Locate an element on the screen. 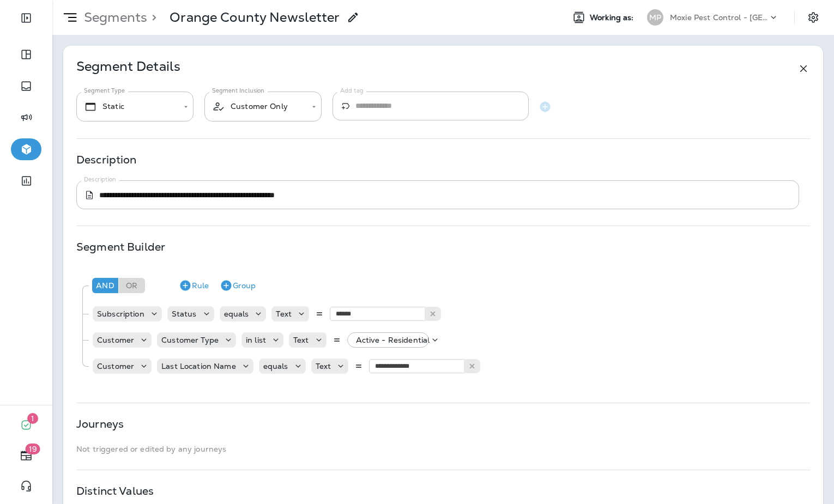  p: Segment Details is located at coordinates (128, 69).